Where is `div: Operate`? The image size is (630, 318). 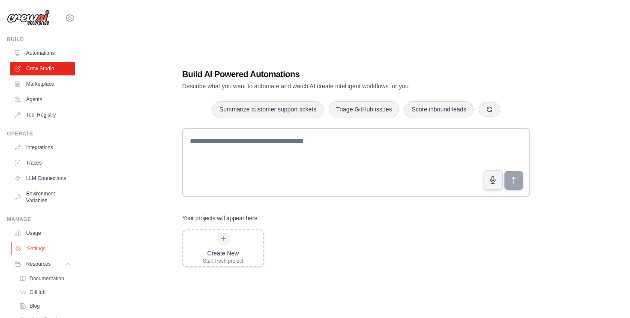
div: Operate is located at coordinates (41, 134).